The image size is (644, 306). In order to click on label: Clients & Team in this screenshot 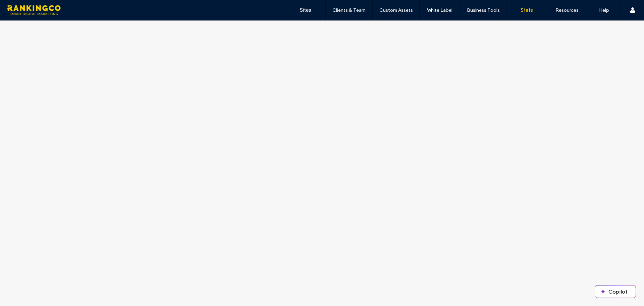, I will do `click(349, 10)`.